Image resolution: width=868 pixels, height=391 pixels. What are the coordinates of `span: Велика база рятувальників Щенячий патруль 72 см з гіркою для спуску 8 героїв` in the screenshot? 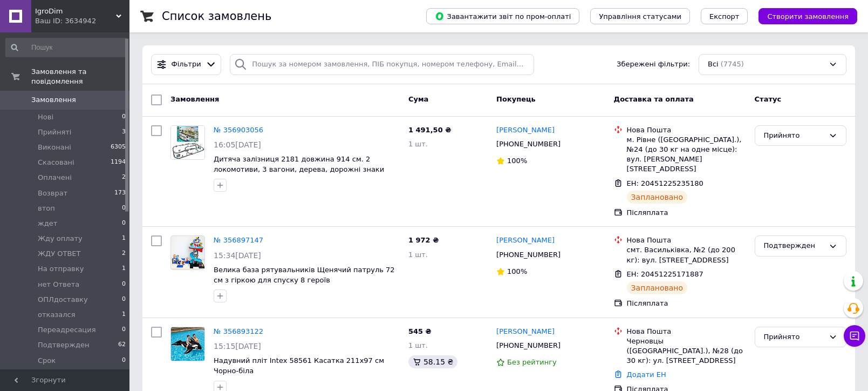 It's located at (304, 275).